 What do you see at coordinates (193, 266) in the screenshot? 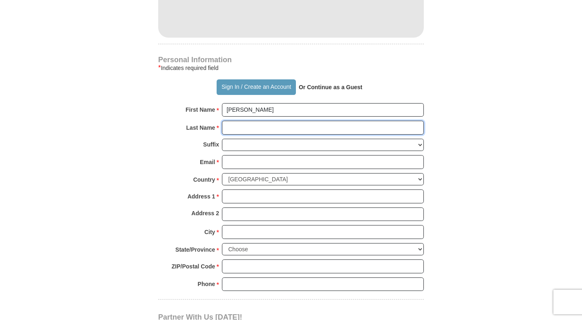
I see `strong: ZIP/Postal Code` at bounding box center [193, 266].